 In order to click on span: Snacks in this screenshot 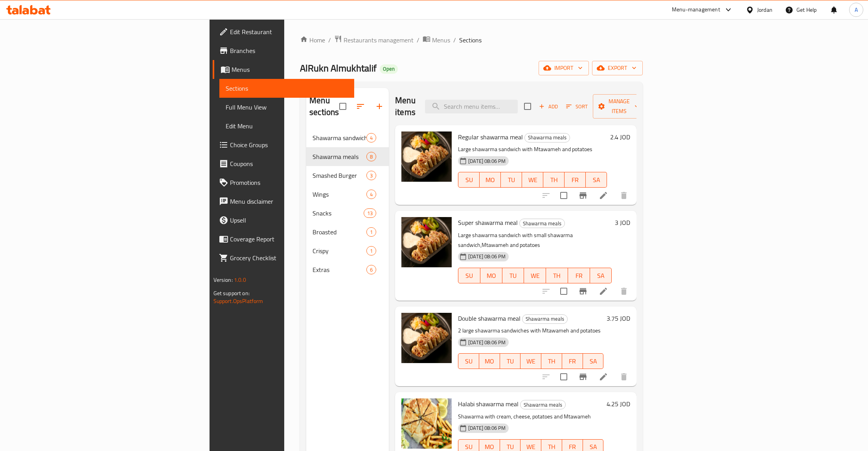, I will do `click(338, 213)`.